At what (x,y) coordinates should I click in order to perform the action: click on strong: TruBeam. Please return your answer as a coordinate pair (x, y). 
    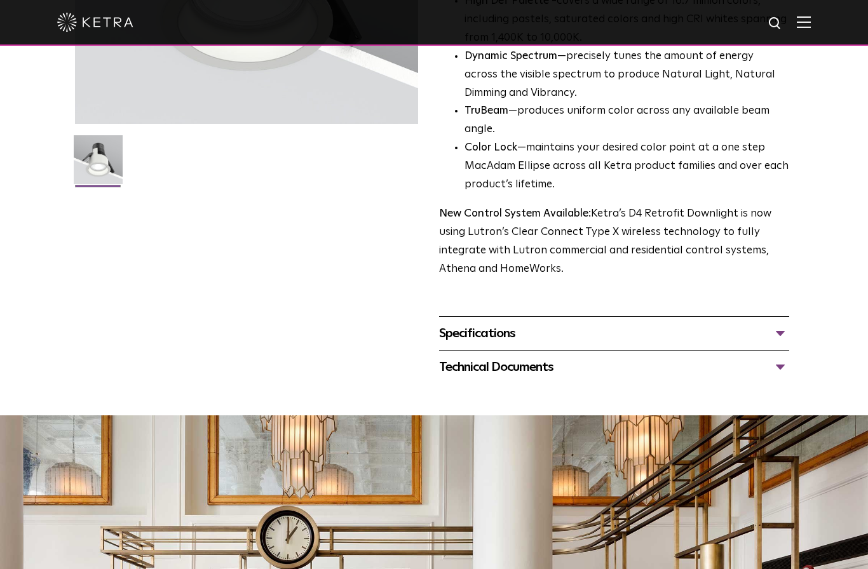
    Looking at the image, I should click on (486, 111).